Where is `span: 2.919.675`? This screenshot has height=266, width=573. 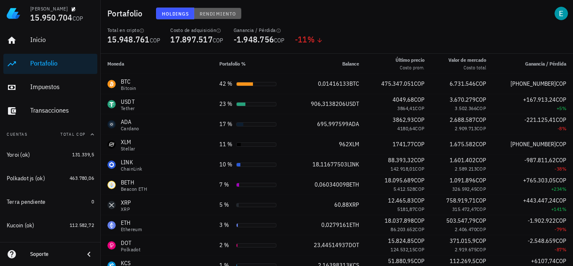
span: 2.919.675 is located at coordinates (466, 249).